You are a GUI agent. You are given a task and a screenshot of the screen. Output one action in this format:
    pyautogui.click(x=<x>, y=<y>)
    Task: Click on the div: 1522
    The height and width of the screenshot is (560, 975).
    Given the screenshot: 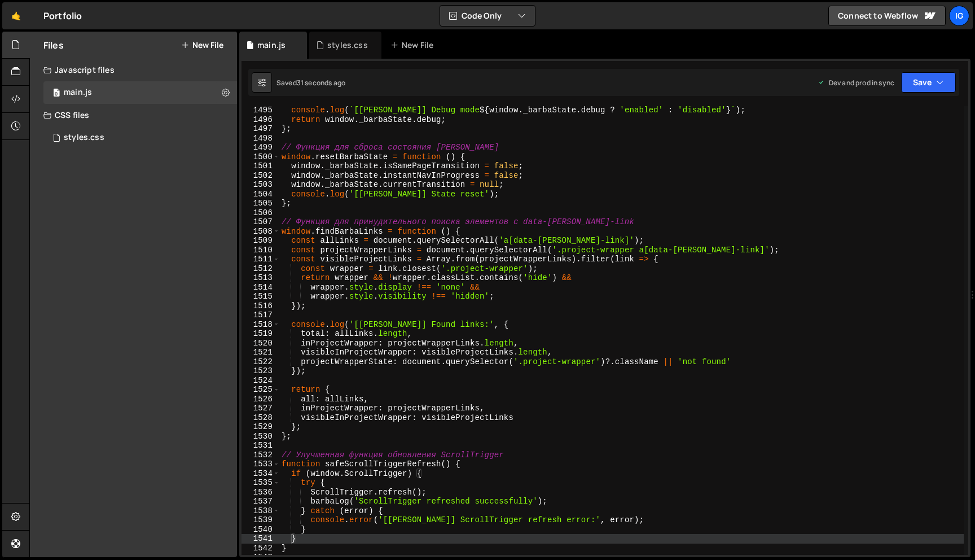 What is the action you would take?
    pyautogui.click(x=261, y=362)
    